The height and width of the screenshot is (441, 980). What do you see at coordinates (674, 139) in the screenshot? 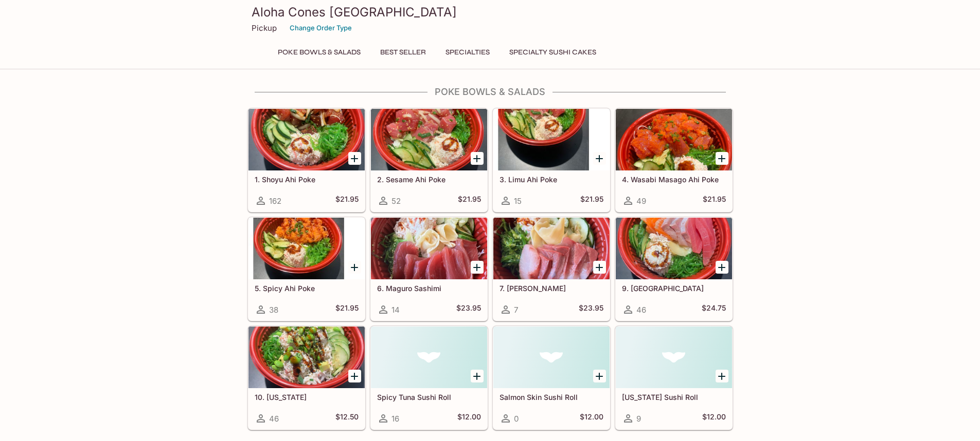
I see `div: 4. Wasabi Masago Ahi Poke` at bounding box center [674, 139].